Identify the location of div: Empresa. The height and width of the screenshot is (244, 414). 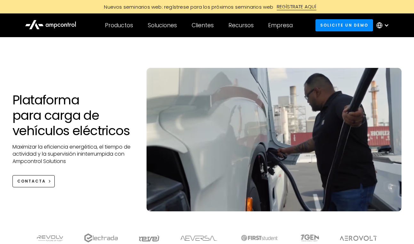
(280, 25).